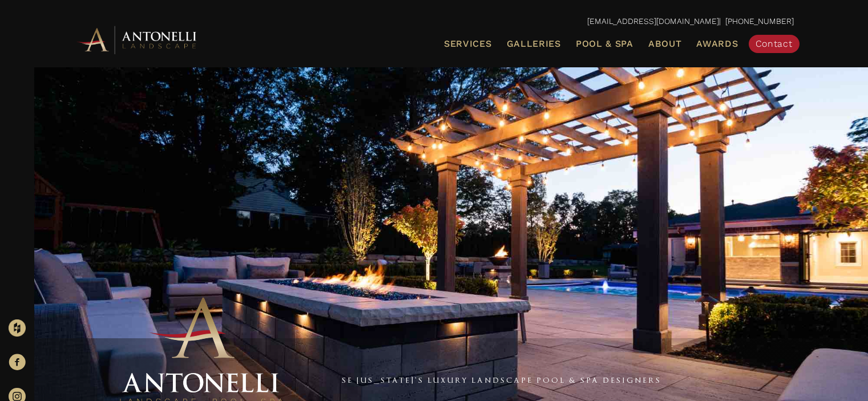  What do you see at coordinates (665, 44) in the screenshot?
I see `a: About` at bounding box center [665, 44].